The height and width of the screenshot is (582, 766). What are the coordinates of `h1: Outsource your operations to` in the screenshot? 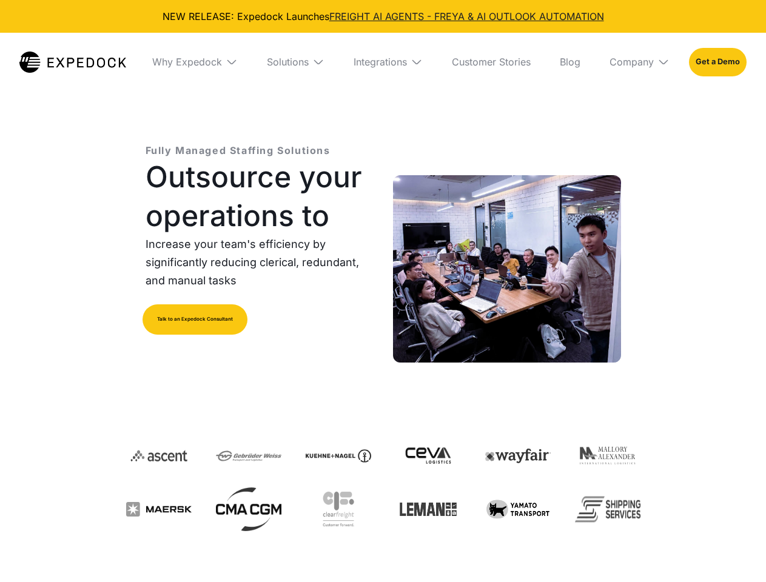 It's located at (260, 197).